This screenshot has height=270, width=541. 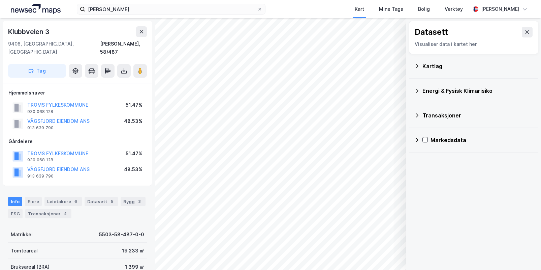 I want to click on div: 5, so click(x=112, y=201).